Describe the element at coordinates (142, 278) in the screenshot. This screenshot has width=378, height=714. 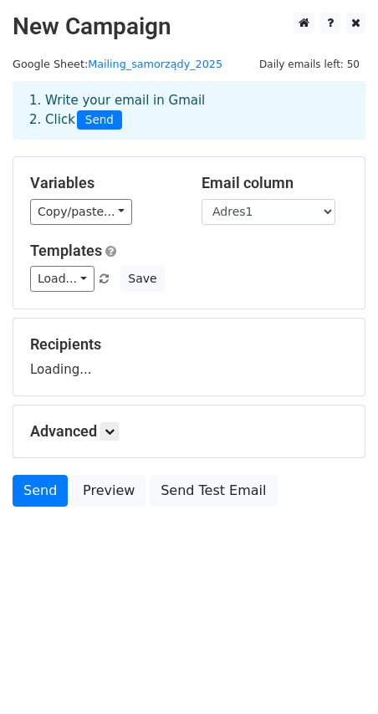
I see `button: Save` at that location.